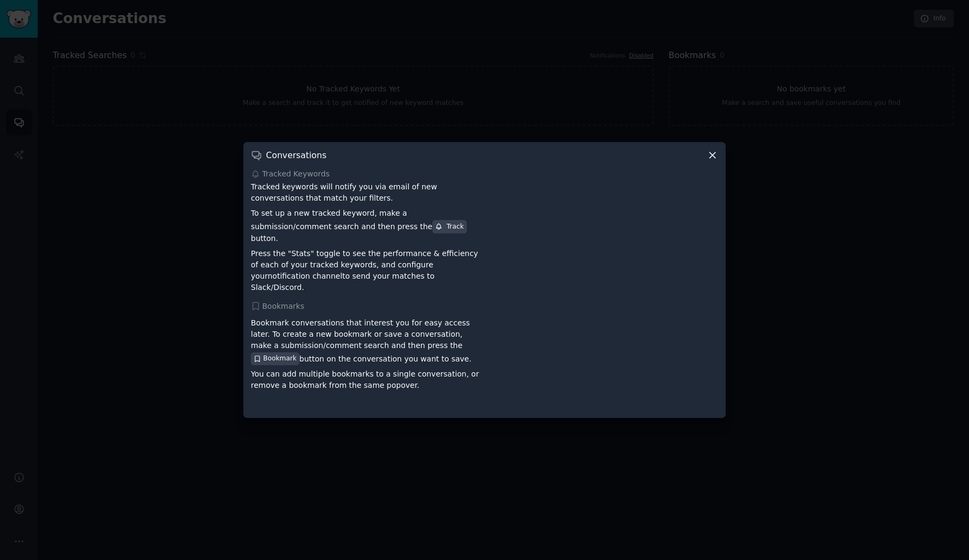  I want to click on h3: Conversations, so click(296, 155).